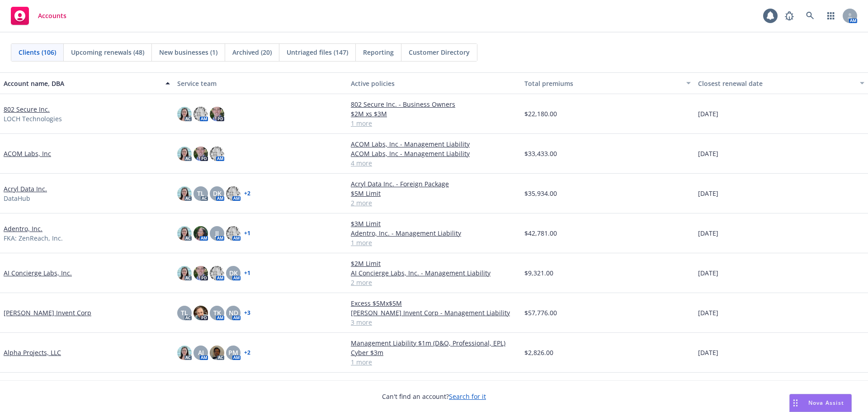 The height and width of the screenshot is (412, 868). What do you see at coordinates (434, 343) in the screenshot?
I see `a: Management Liability $1m (D&O, Professional, EPL)` at bounding box center [434, 343].